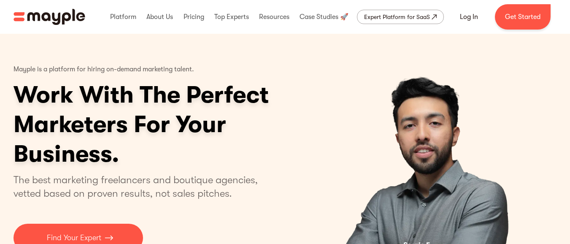 The height and width of the screenshot is (244, 570). What do you see at coordinates (140, 186) in the screenshot?
I see `p: The best marketing freelancers and boutique agencies, vetted based on proven results, not sales p...` at bounding box center [140, 186].